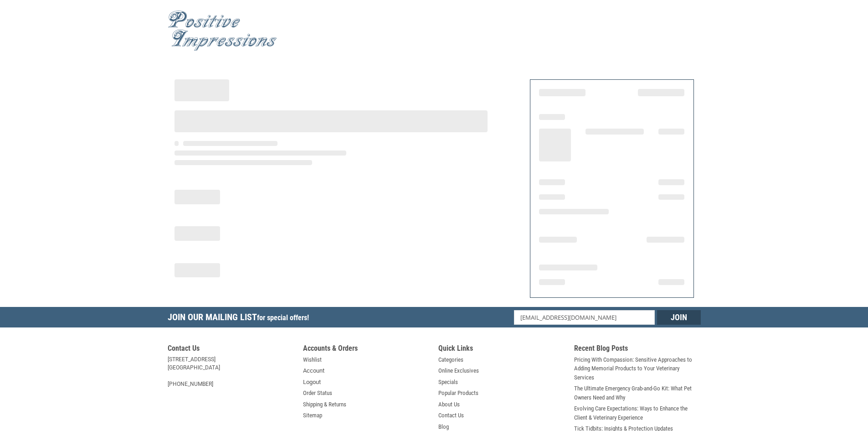 Image resolution: width=868 pixels, height=431 pixels. What do you see at coordinates (638, 412) in the screenshot?
I see `a: Evolving Care Expectations: Ways to Enhance the Client & Veterinary Experience` at bounding box center [638, 412].